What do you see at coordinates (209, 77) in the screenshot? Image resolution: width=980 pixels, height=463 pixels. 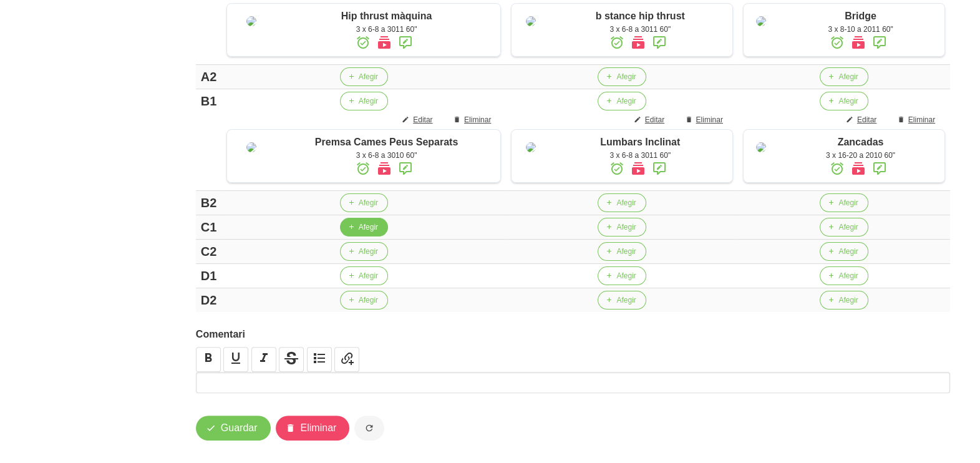 I see `div: A2` at bounding box center [209, 77].